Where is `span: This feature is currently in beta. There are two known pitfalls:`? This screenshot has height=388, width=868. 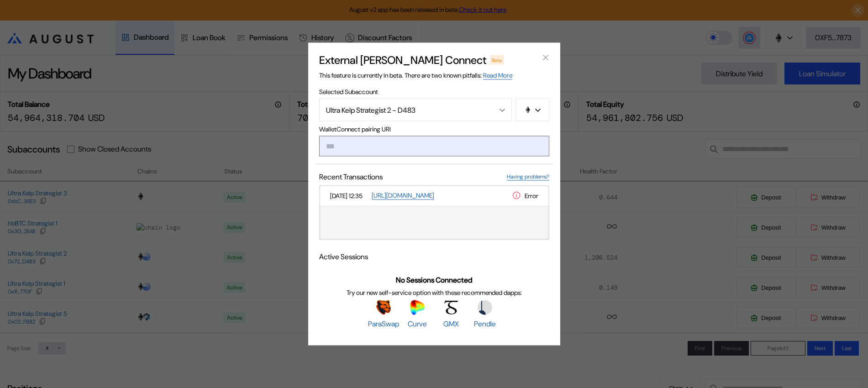 span: This feature is currently in beta. There are two known pitfalls: is located at coordinates (416, 76).